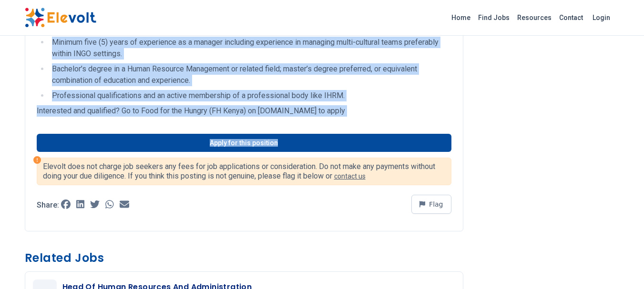  I want to click on div: Chat Widget, so click(620, 266).